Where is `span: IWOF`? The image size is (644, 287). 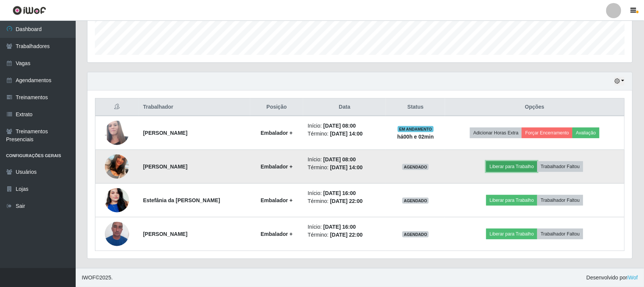 span: IWOF is located at coordinates (88, 278).